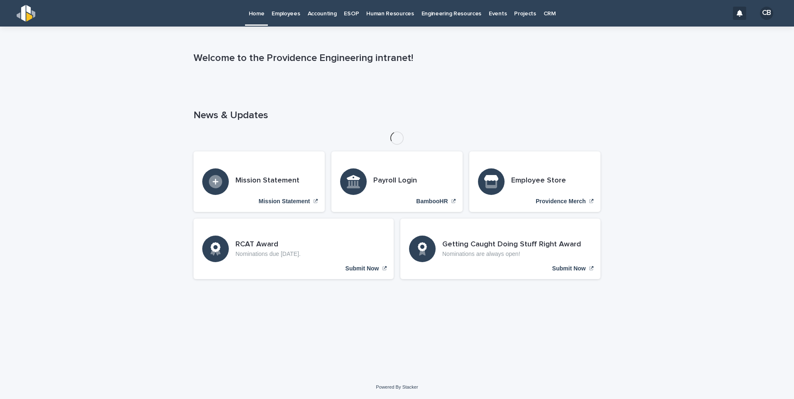  What do you see at coordinates (512, 245) in the screenshot?
I see `h3: Getting Caught Doing Stuff Right Award` at bounding box center [512, 245].